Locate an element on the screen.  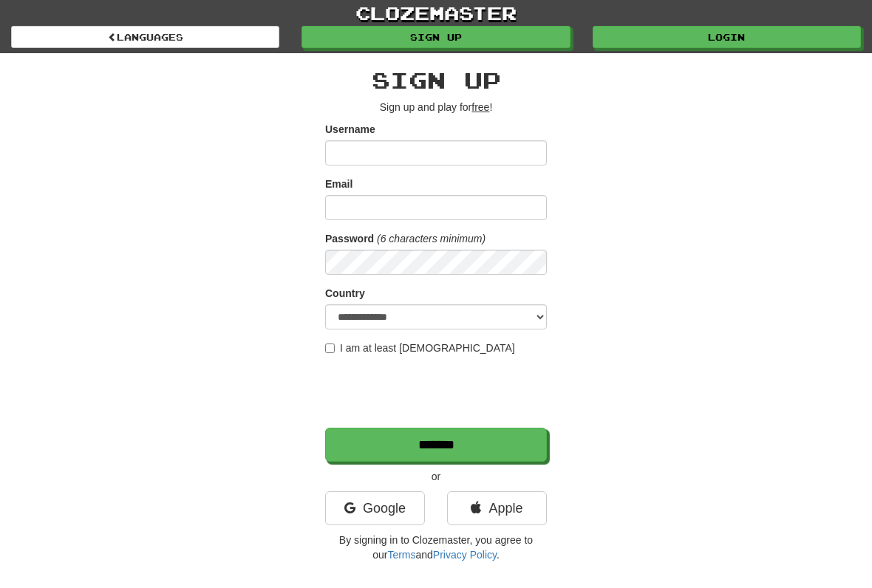
a: Apple is located at coordinates (497, 508).